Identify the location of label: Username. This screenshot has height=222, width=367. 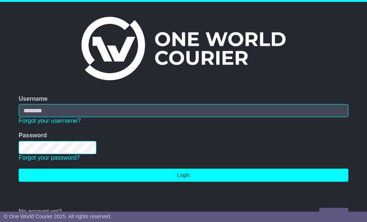
(33, 99).